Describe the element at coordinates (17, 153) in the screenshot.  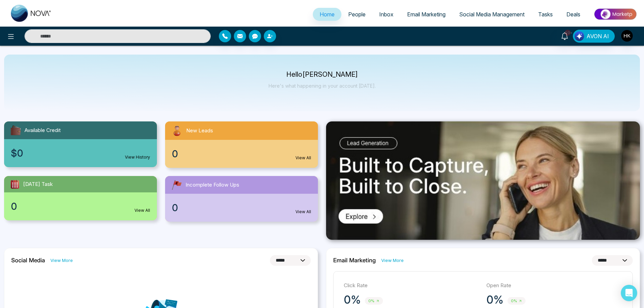
I see `span: $0` at that location.